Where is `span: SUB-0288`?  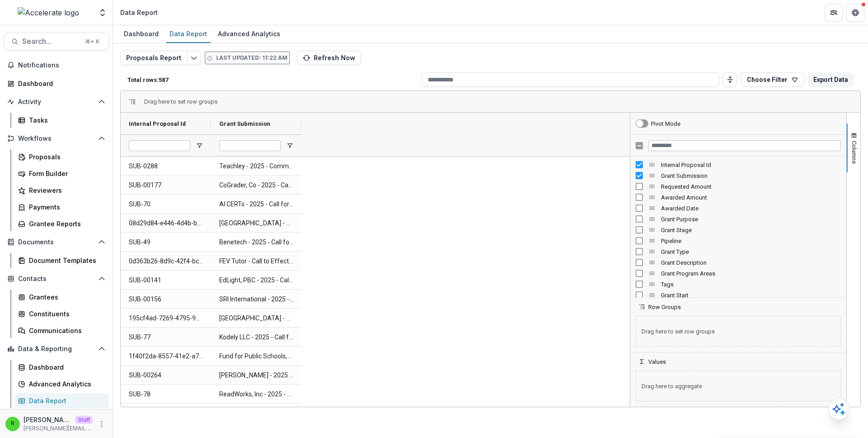 span: SUB-0288 is located at coordinates (166, 166).